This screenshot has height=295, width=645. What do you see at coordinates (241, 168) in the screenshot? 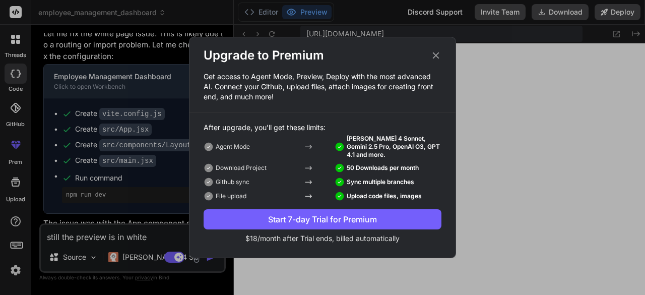
I see `p: Download Project` at bounding box center [241, 168].